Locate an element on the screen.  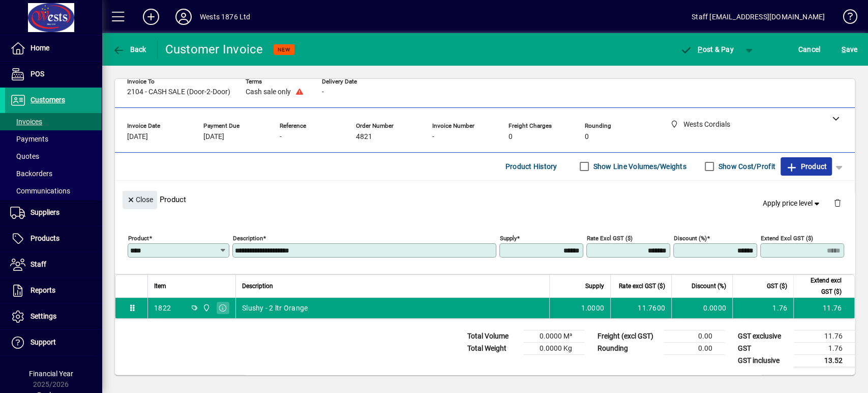
span: POS is located at coordinates (37, 74).